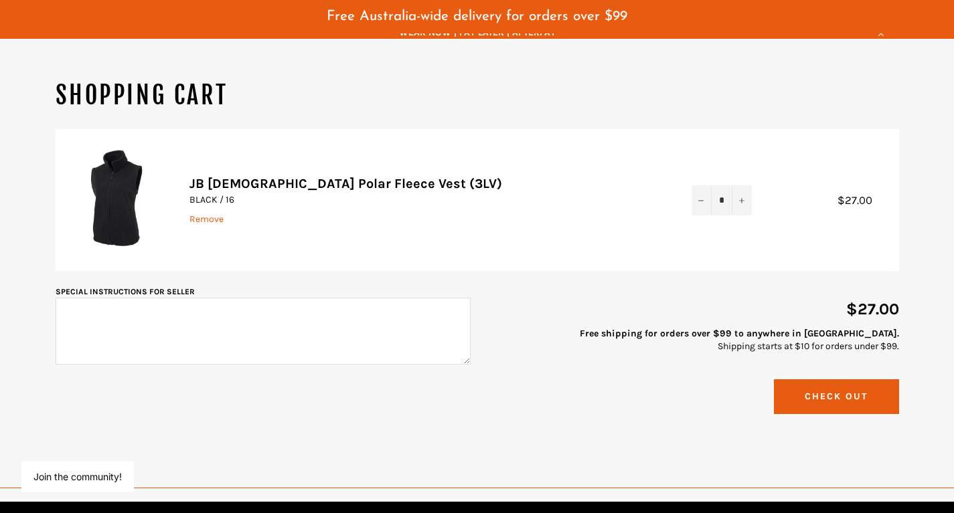 The width and height of the screenshot is (954, 513). What do you see at coordinates (125, 292) in the screenshot?
I see `label: Special instructions for seller` at bounding box center [125, 292].